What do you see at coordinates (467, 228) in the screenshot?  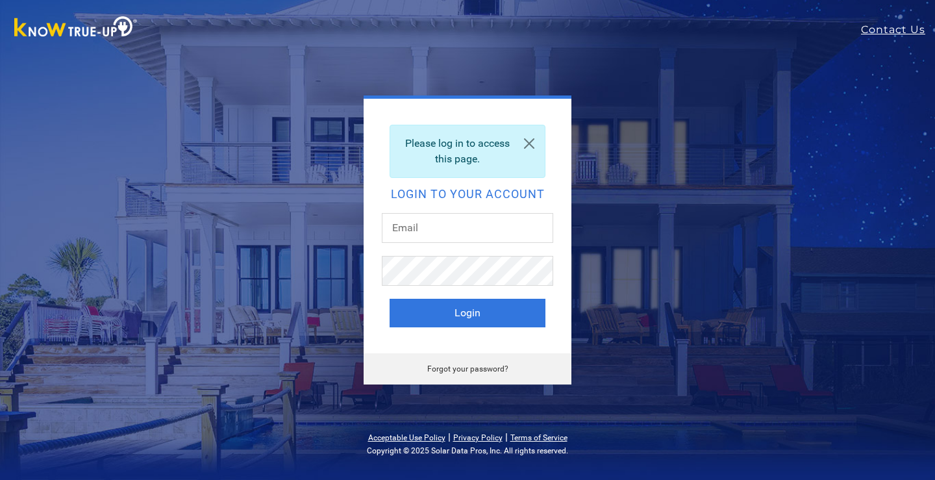 I see `input: Email` at bounding box center [467, 228].